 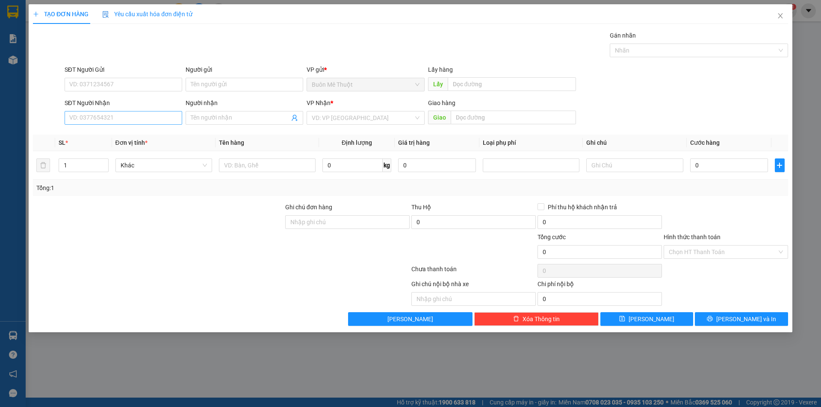 What do you see at coordinates (439, 118) in the screenshot?
I see `span: Giao` at bounding box center [439, 118].